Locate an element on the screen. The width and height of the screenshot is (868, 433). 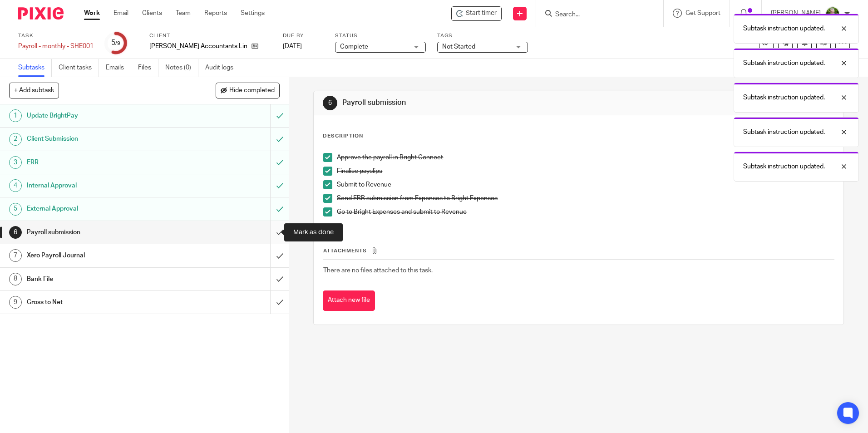
button: Hide completed is located at coordinates (247, 90).